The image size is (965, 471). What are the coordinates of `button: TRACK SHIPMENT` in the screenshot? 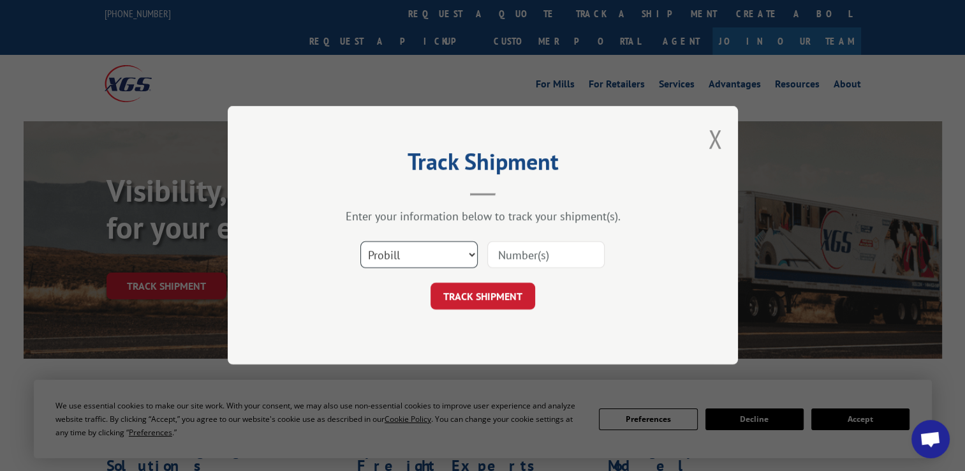 It's located at (483, 297).